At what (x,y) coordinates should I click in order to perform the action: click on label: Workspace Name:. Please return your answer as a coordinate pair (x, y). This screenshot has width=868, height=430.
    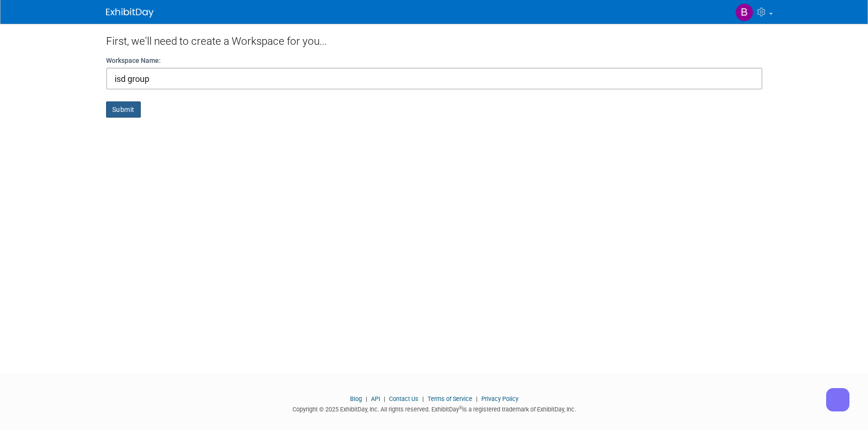
    Looking at the image, I should click on (133, 61).